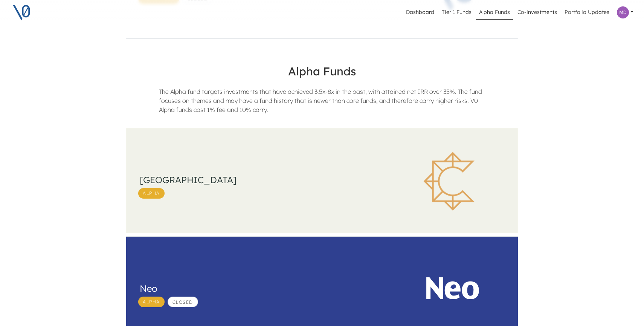 The height and width of the screenshot is (326, 644). What do you see at coordinates (322, 71) in the screenshot?
I see `h4: Alpha Funds` at bounding box center [322, 71].